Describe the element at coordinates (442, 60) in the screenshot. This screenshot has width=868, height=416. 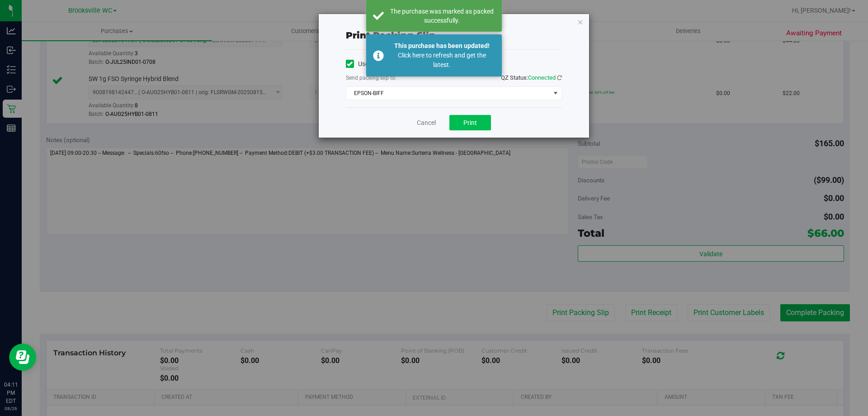
I see `div: Click here to refresh and get the latest.` at that location.